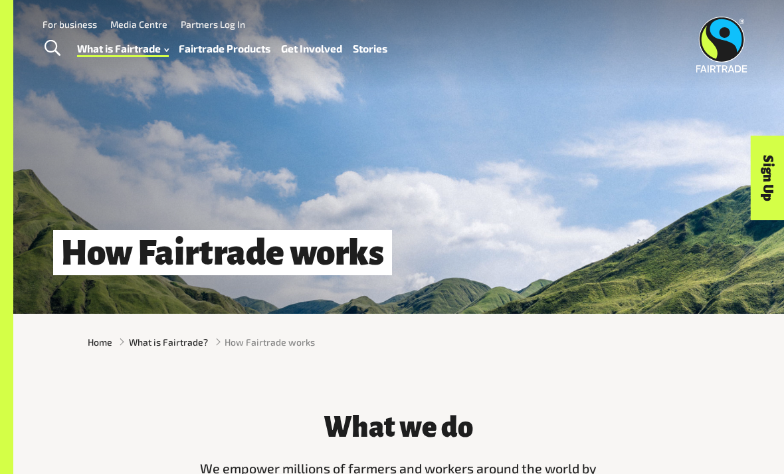  Describe the element at coordinates (168, 342) in the screenshot. I see `a: What is Fairtrade?` at that location.